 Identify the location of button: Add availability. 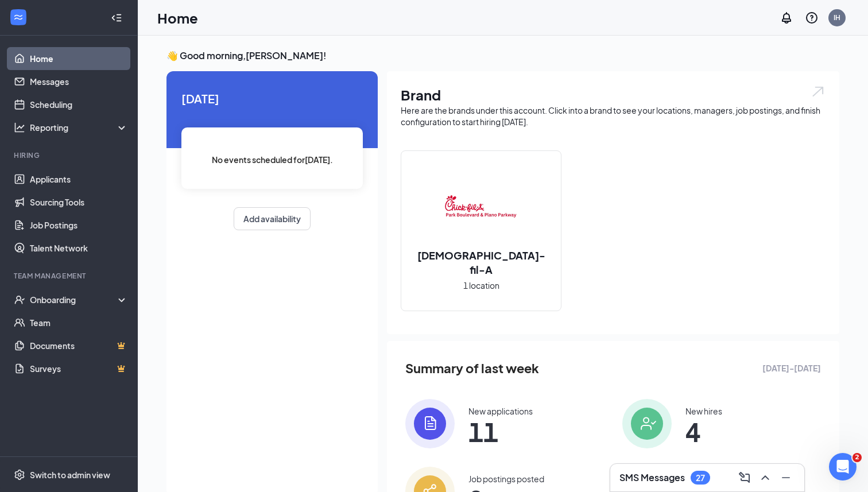
(272, 219).